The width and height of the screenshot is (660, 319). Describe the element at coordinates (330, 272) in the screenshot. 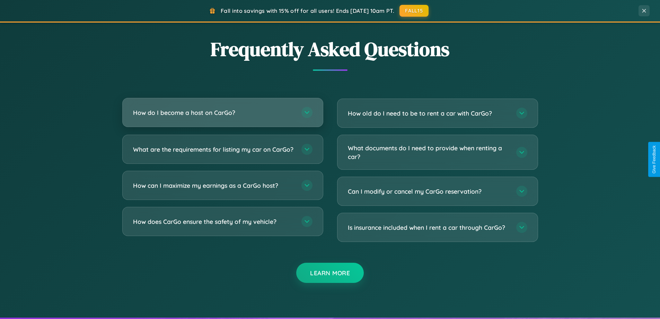

I see `button: Learn More` at that location.